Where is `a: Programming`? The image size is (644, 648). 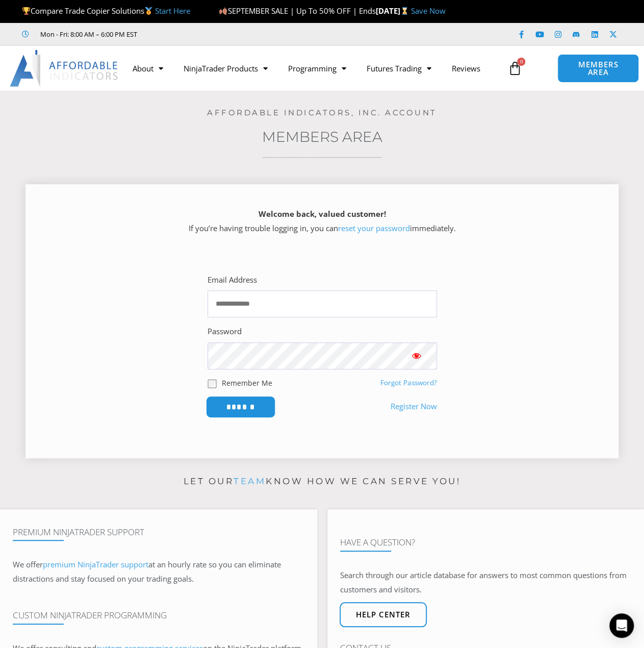 a: Programming is located at coordinates (317, 69).